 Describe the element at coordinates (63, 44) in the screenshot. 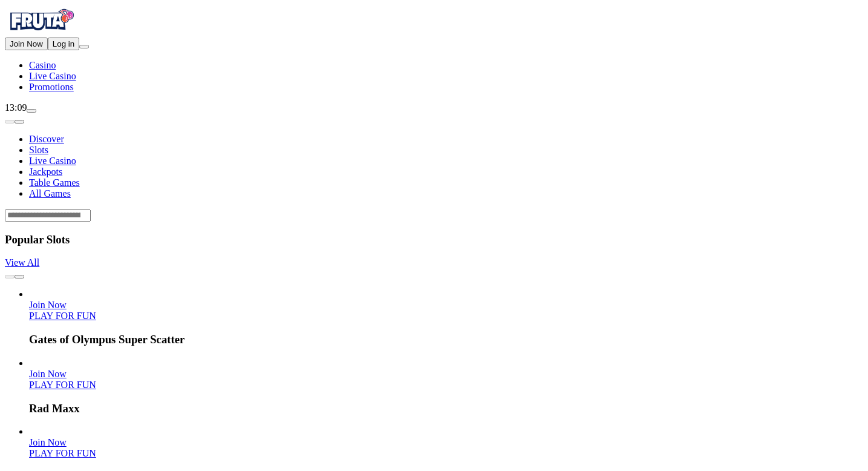

I see `button: Log in` at that location.